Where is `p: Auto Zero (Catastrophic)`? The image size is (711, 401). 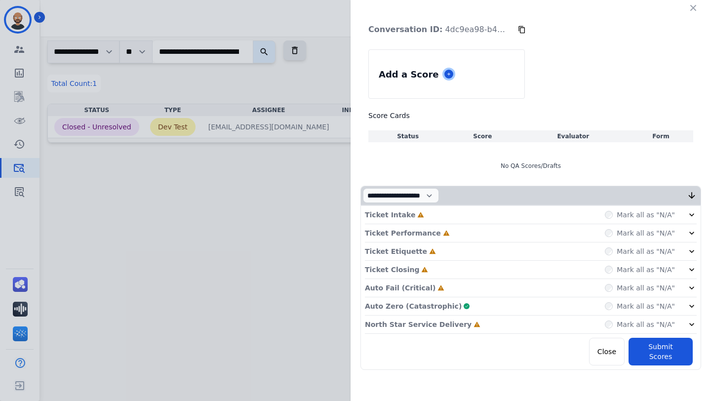 p: Auto Zero (Catastrophic) is located at coordinates (413, 306).